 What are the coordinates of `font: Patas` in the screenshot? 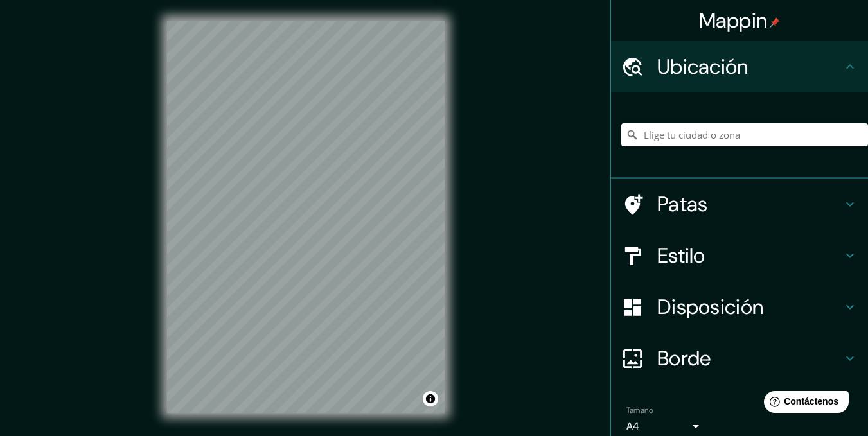 It's located at (682, 204).